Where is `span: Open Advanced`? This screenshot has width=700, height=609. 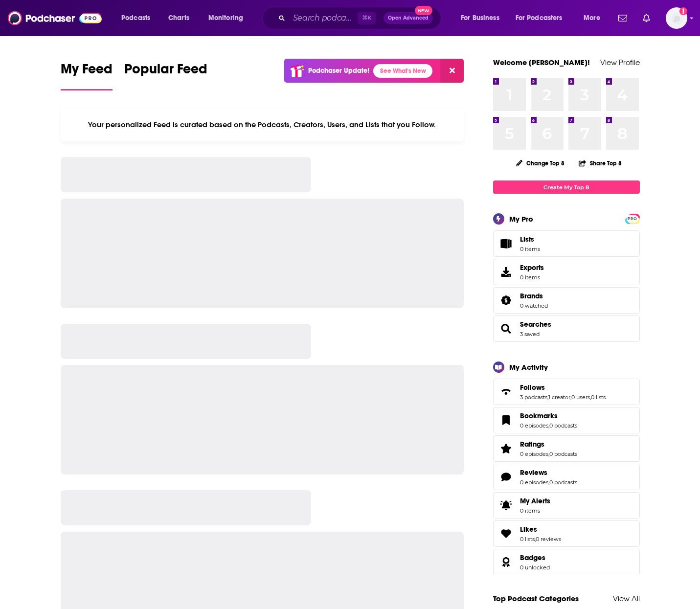 span: Open Advanced is located at coordinates (408, 18).